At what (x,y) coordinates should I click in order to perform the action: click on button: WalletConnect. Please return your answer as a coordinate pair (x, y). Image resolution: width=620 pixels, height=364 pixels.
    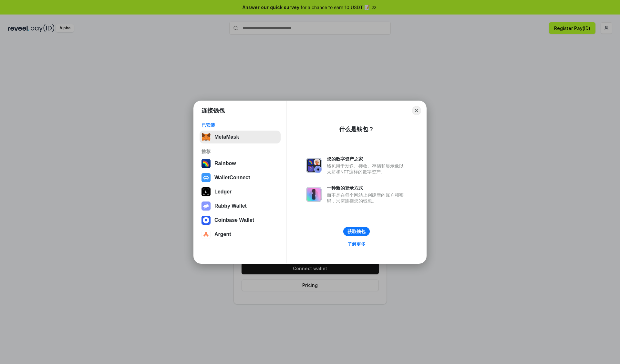
    Looking at the image, I should click on (240, 178).